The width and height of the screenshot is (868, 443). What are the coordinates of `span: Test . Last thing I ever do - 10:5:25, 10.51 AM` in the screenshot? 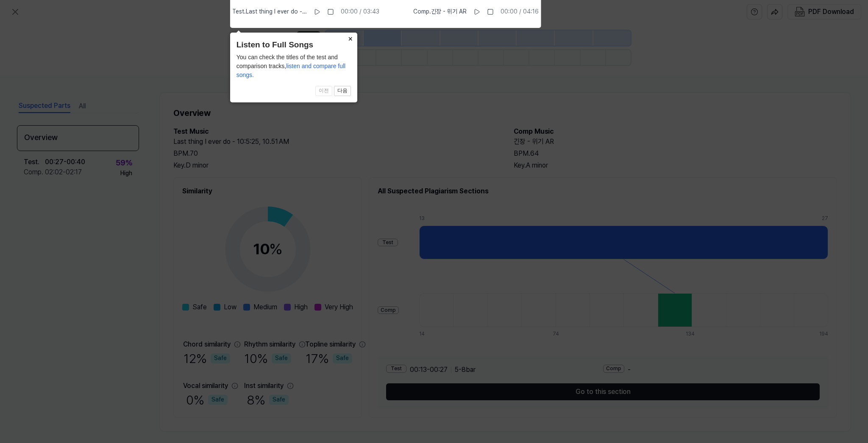 It's located at (270, 12).